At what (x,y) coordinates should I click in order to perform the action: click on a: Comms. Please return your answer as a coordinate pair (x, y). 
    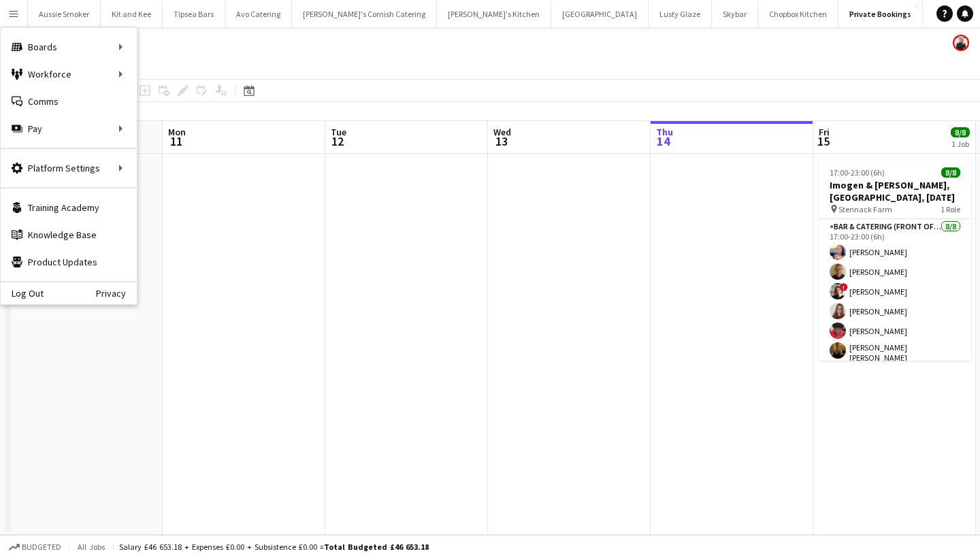
    Looking at the image, I should click on (69, 101).